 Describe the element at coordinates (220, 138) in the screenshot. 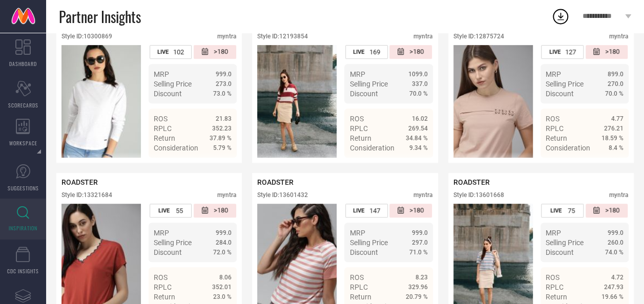

I see `span: 37.89 %` at that location.